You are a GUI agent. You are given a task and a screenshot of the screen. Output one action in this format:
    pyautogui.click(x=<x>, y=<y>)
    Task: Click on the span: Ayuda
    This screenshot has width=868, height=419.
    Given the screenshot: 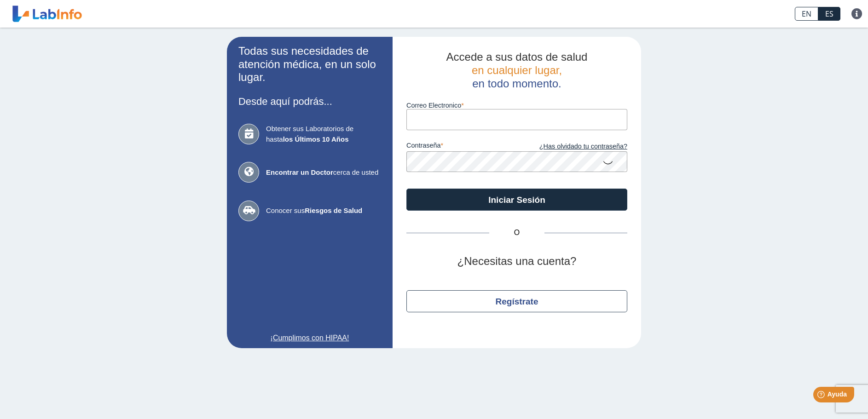 What is the action you would take?
    pyautogui.click(x=51, y=11)
    